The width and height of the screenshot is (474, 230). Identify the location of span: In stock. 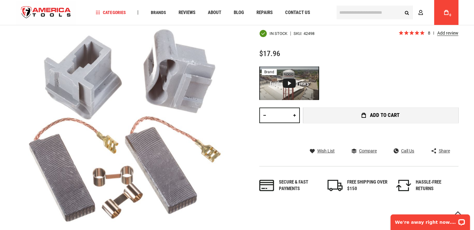
(278, 33).